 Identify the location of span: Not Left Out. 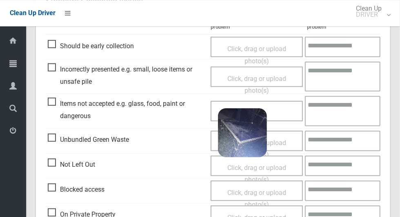
(71, 164).